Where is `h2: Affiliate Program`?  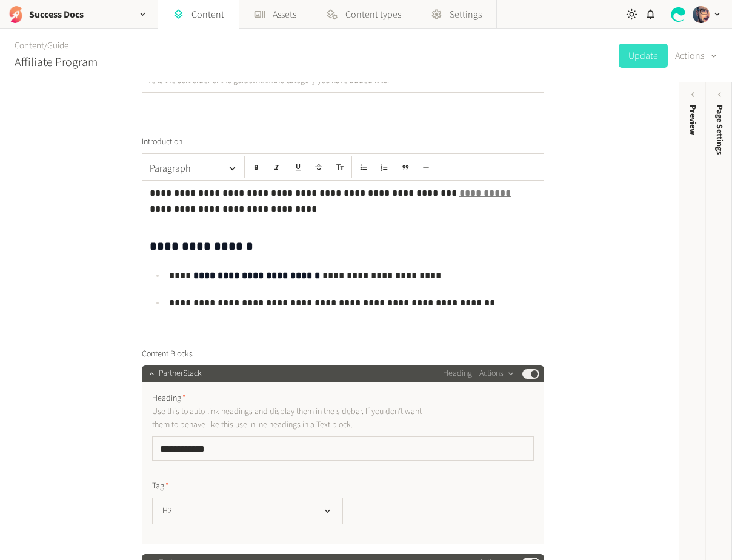
h2: Affiliate Program is located at coordinates (56, 63).